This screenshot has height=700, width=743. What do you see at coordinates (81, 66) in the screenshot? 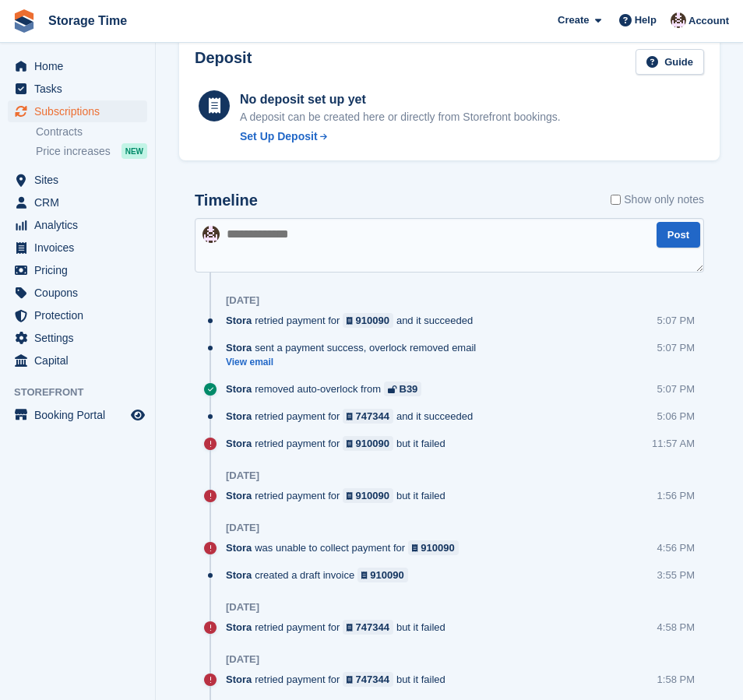
I see `span: Home` at bounding box center [81, 66].